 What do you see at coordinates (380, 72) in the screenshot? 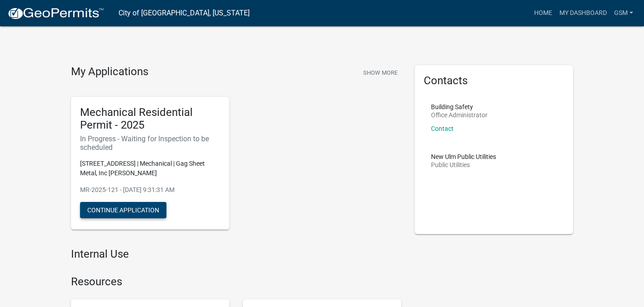
I see `button: Show More` at bounding box center [380, 72].